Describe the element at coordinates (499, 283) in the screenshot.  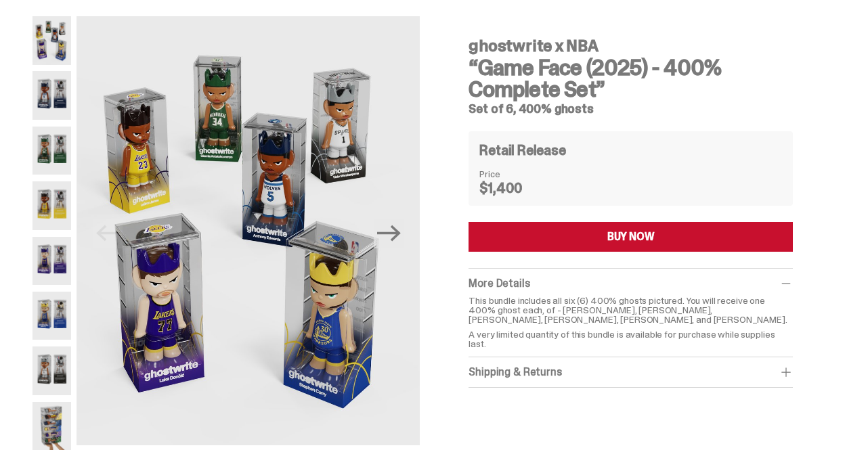
I see `span: More Details` at that location.